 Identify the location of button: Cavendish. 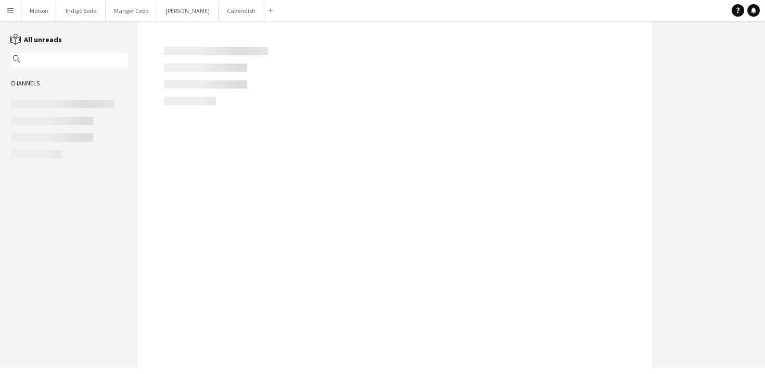
(242, 10).